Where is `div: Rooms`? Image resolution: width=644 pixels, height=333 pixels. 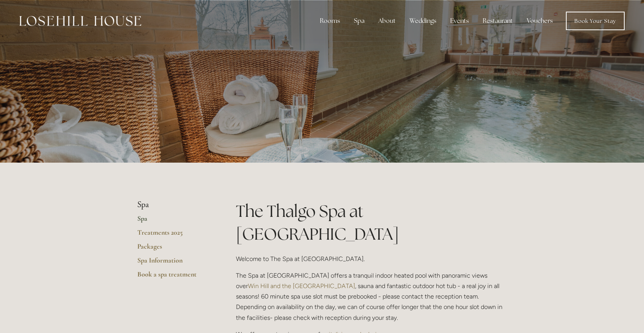 div: Rooms is located at coordinates (330, 21).